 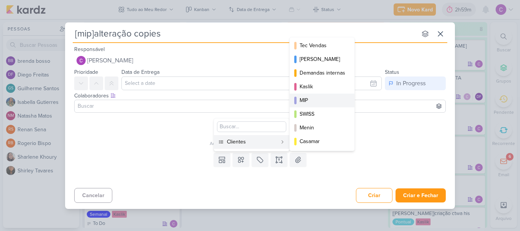 I want to click on div: In Progress, so click(x=410, y=83).